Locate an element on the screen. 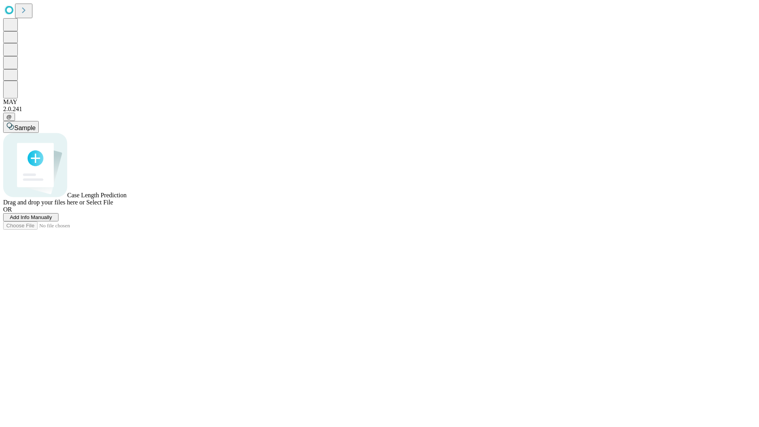  span: Add Info Manually is located at coordinates (31, 217).